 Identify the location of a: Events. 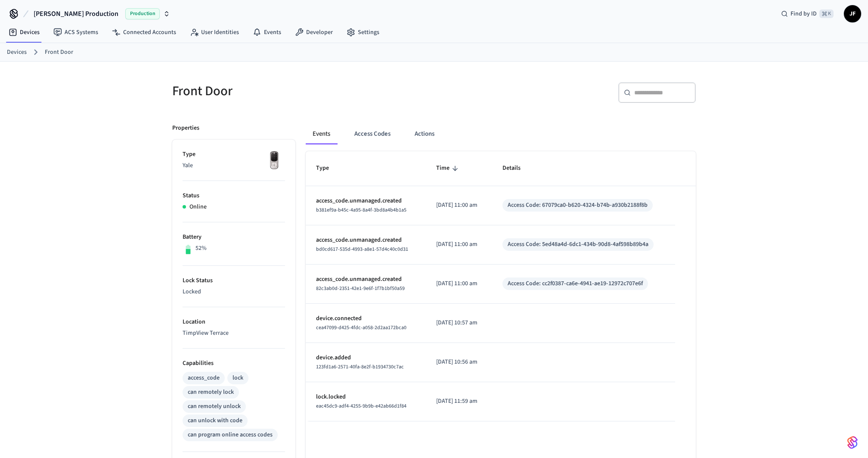
(267, 32).